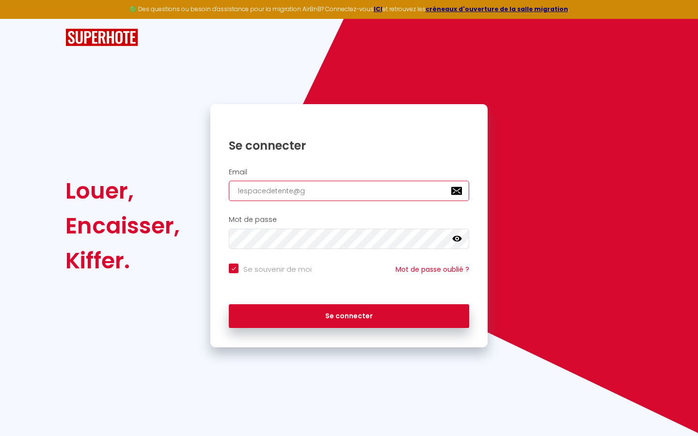  I want to click on h2: Mot de passe, so click(349, 220).